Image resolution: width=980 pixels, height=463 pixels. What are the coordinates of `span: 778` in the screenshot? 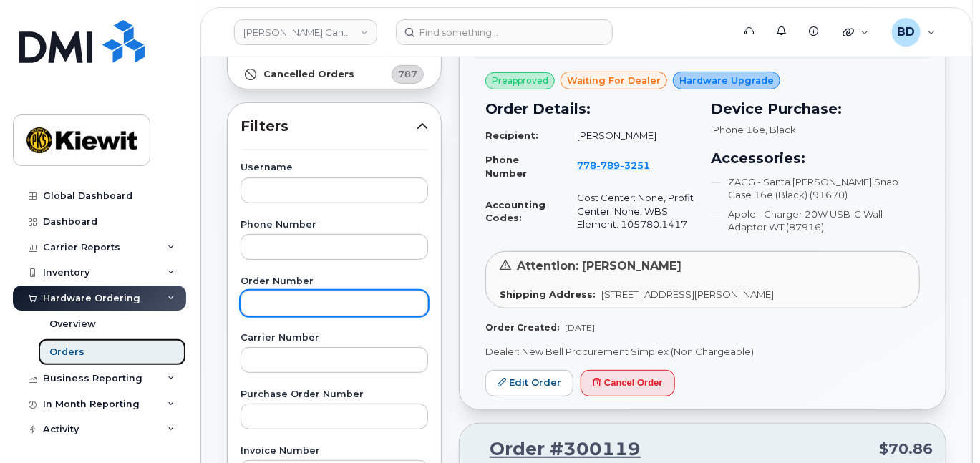 It's located at (614, 165).